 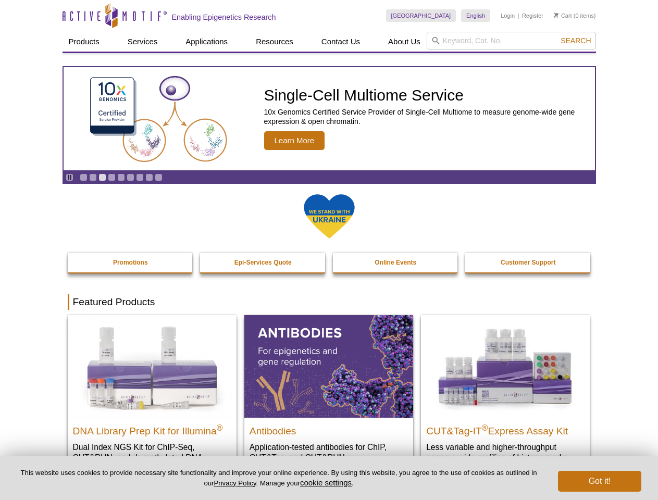 I want to click on strong: Promotions, so click(x=130, y=263).